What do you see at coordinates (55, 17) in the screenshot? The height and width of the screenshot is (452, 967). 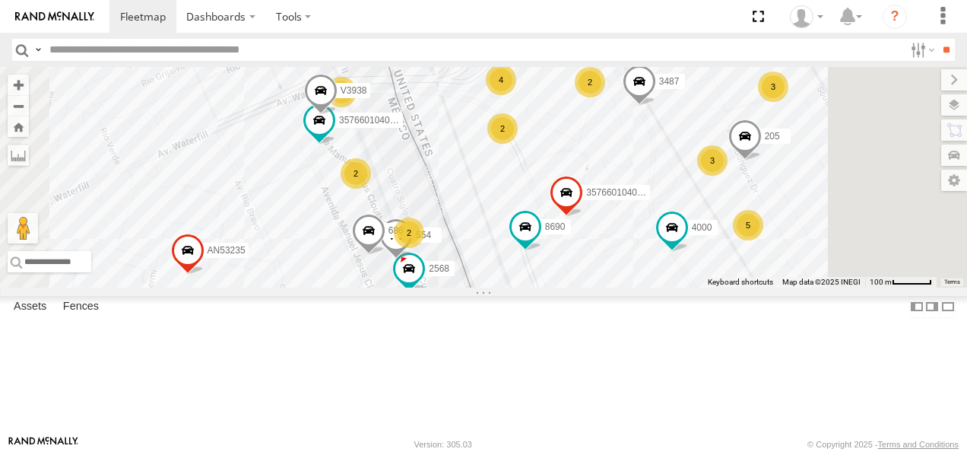 I see `img: rand-logo.svg` at bounding box center [55, 17].